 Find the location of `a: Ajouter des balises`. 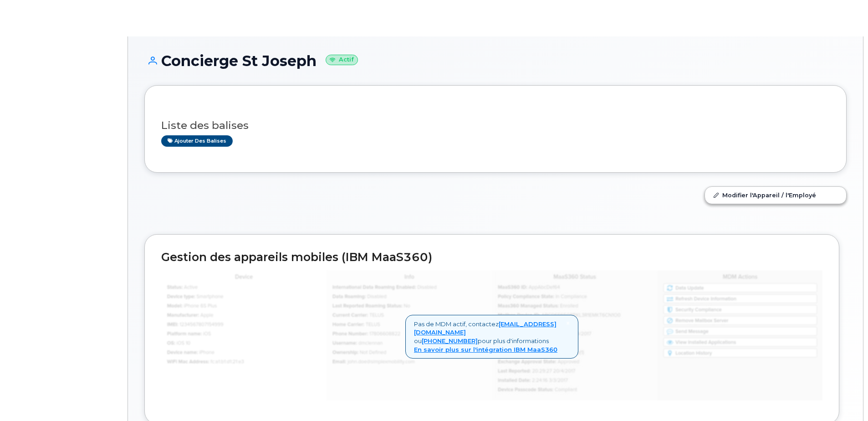

a: Ajouter des balises is located at coordinates (196, 141).